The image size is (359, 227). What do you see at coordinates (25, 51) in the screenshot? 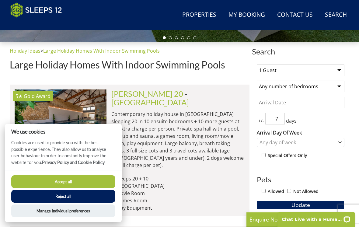
I see `a: Holiday Ideas` at bounding box center [25, 51].